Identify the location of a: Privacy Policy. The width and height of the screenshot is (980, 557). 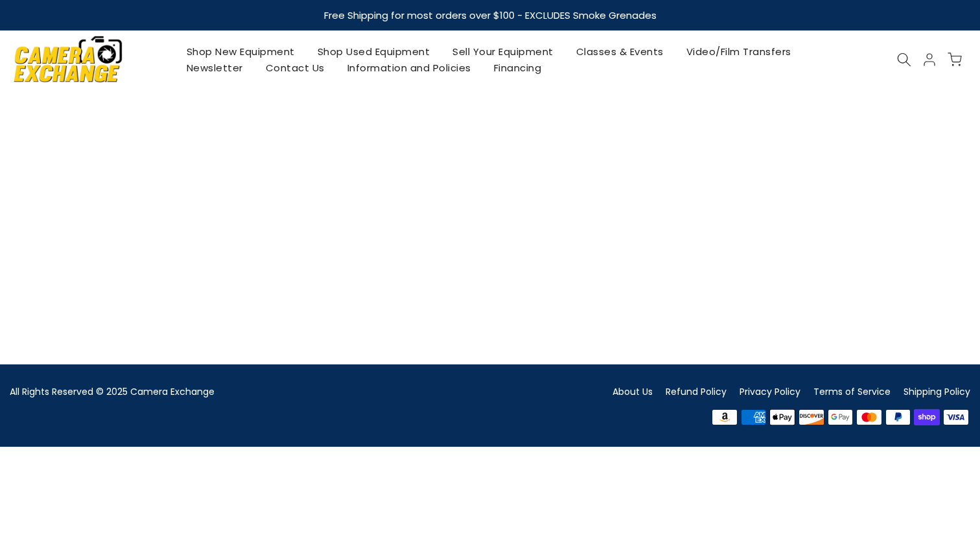
(770, 392).